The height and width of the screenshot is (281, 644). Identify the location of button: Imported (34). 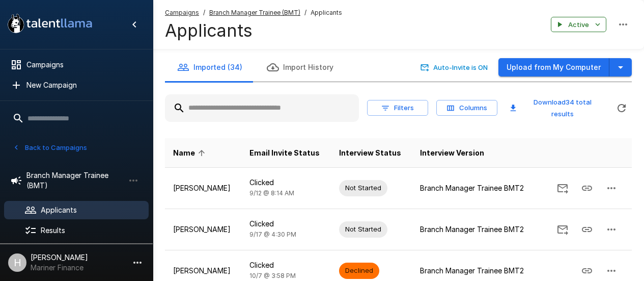
(210, 67).